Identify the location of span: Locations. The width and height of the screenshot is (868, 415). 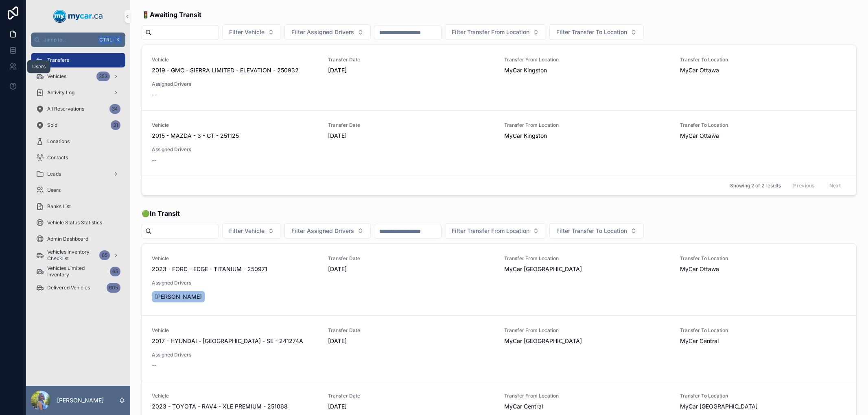
(58, 142).